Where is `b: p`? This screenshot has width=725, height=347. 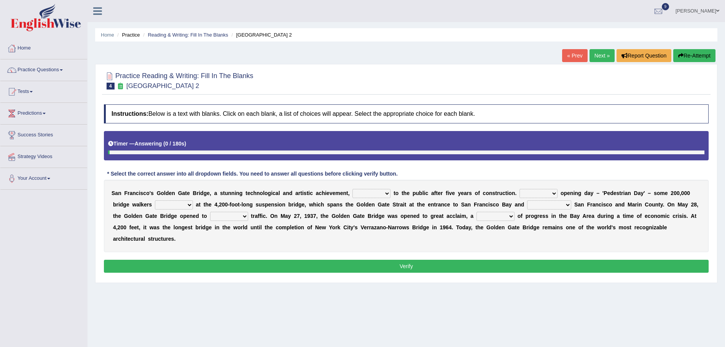
b: p is located at coordinates (266, 204).